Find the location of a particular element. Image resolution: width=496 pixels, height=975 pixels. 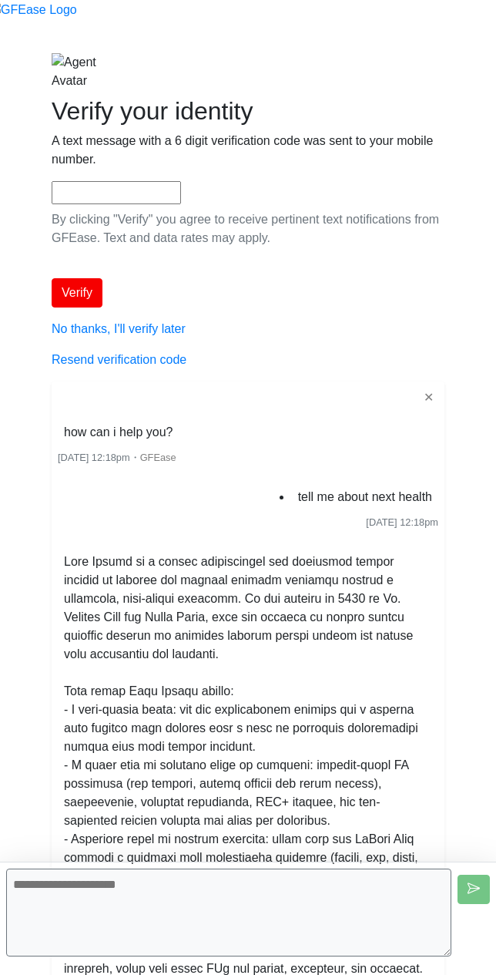

li: how can i help you? is located at coordinates (118, 432).